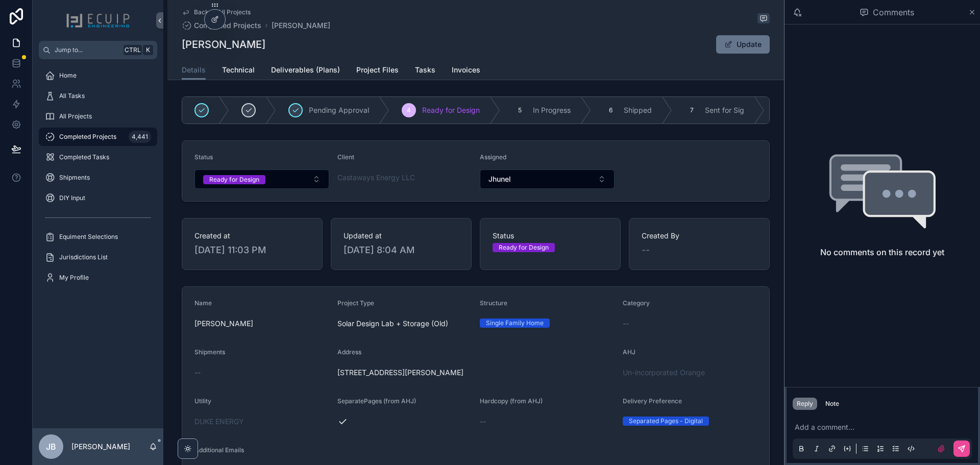  I want to click on span: All Projects, so click(76, 116).